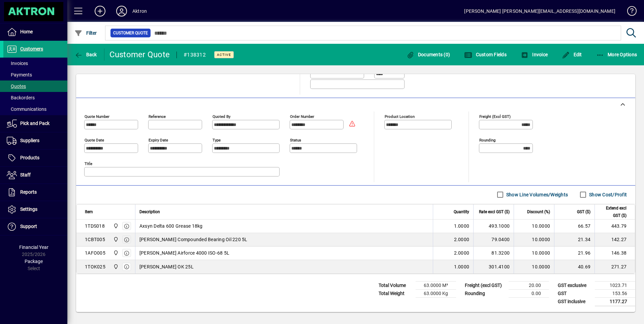 The image size is (644, 324). I want to click on a: Suppliers, so click(35, 141).